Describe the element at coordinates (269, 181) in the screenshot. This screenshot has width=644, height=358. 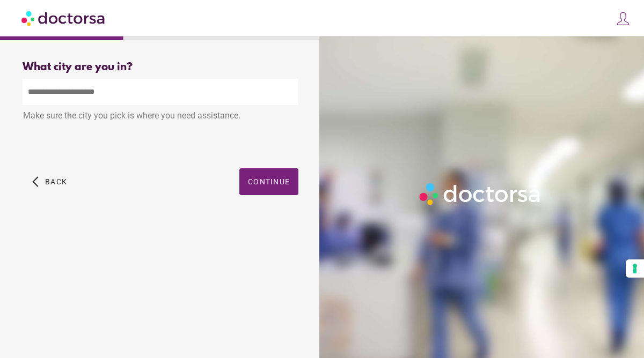
I see `button: Continue` at that location.